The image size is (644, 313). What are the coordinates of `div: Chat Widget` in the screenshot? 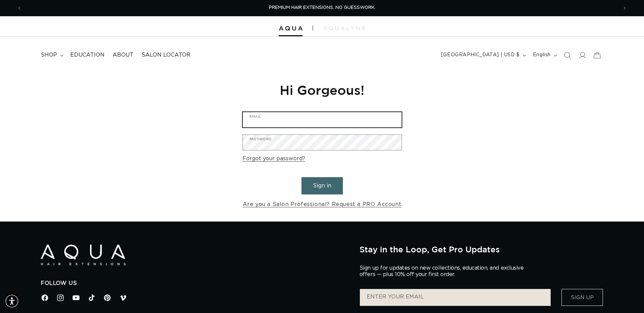 It's located at (599, 276).